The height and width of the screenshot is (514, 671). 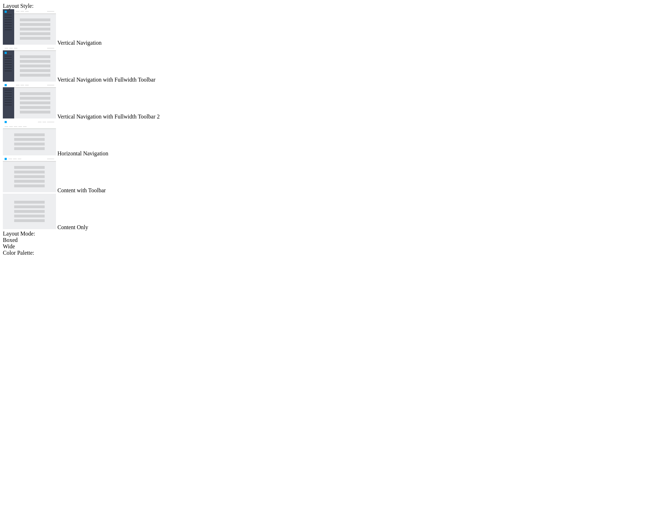 I want to click on md-radio-button: Boxed, so click(x=335, y=240).